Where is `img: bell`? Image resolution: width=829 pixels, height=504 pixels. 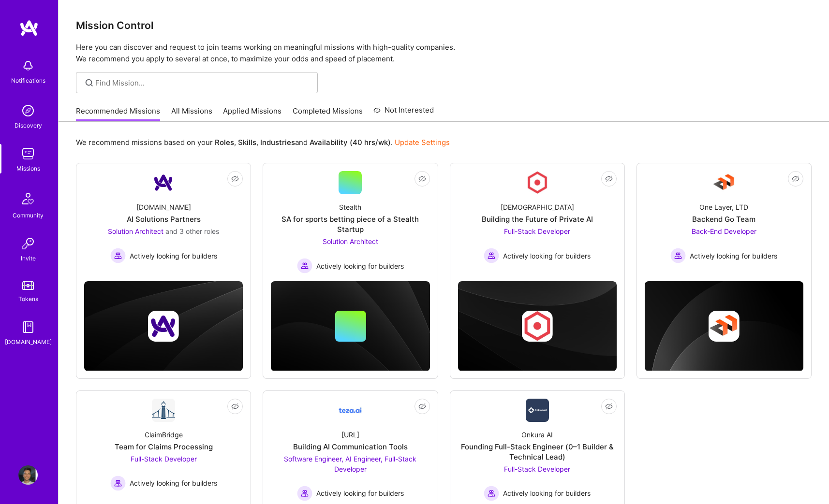
img: bell is located at coordinates (28, 66).